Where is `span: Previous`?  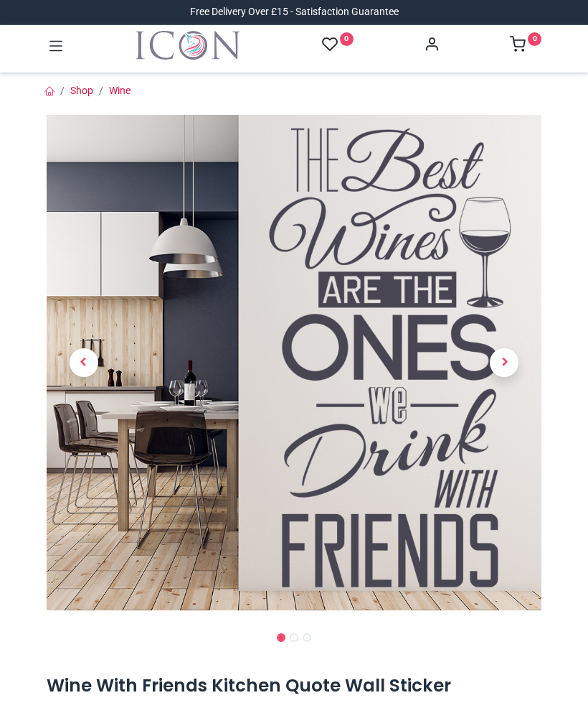
span: Previous is located at coordinates (84, 363).